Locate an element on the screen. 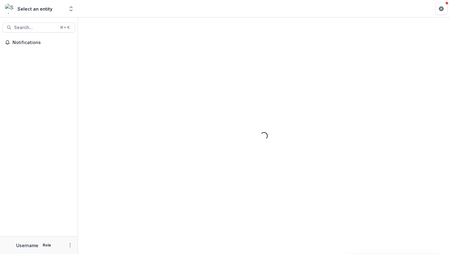 The image size is (450, 254). p: Username is located at coordinates (27, 245).